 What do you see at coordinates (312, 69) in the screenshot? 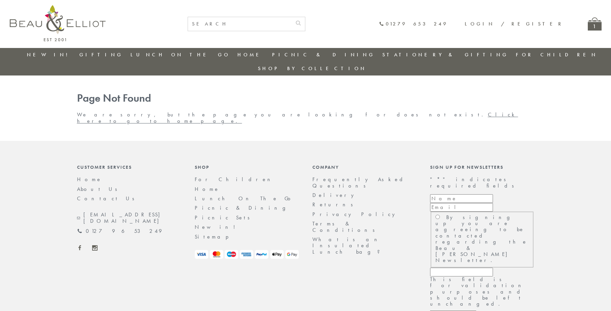
I see `a: Shop by collection` at bounding box center [312, 69].